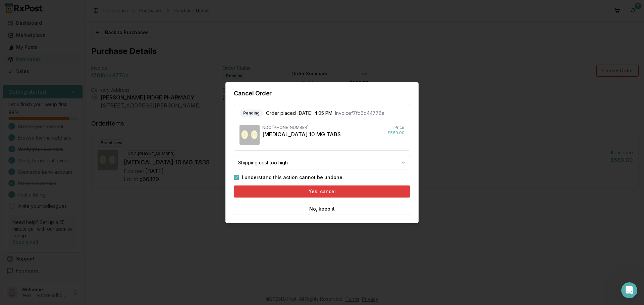 The image size is (644, 305). I want to click on span: neutral face reaction, so click(115, 242).